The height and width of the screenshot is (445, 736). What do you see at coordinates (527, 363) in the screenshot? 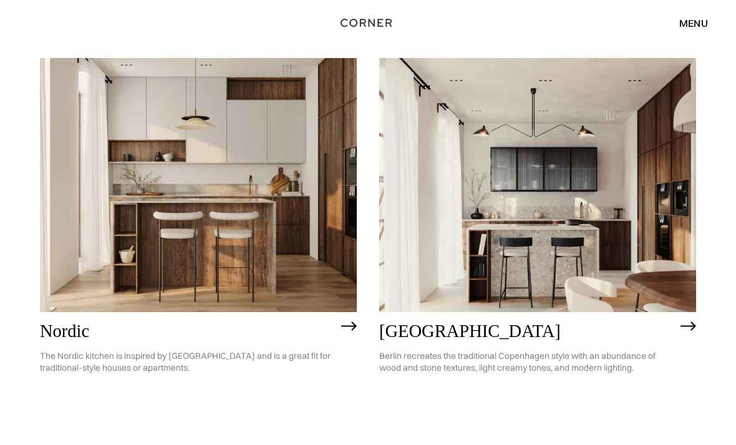
I see `p: Berlin recreates the traditional Copenhagen style with an abundance of wood and stone textures, l...` at bounding box center [527, 363].